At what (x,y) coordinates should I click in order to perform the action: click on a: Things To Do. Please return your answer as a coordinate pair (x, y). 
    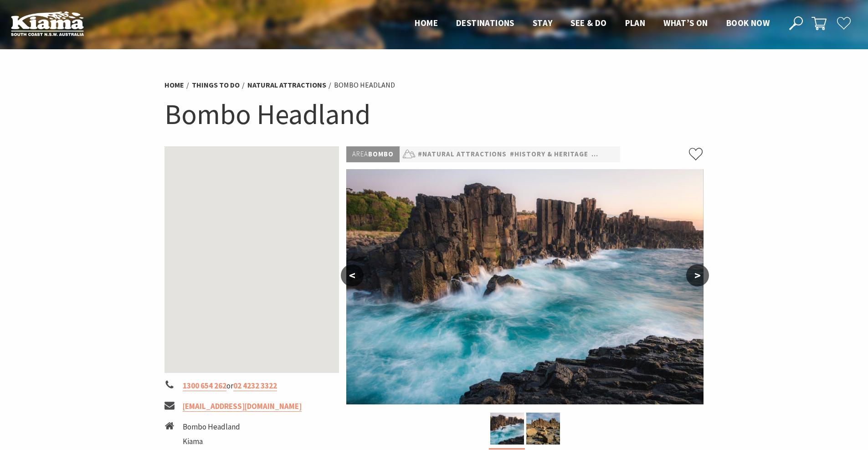
    Looking at the image, I should click on (216, 85).